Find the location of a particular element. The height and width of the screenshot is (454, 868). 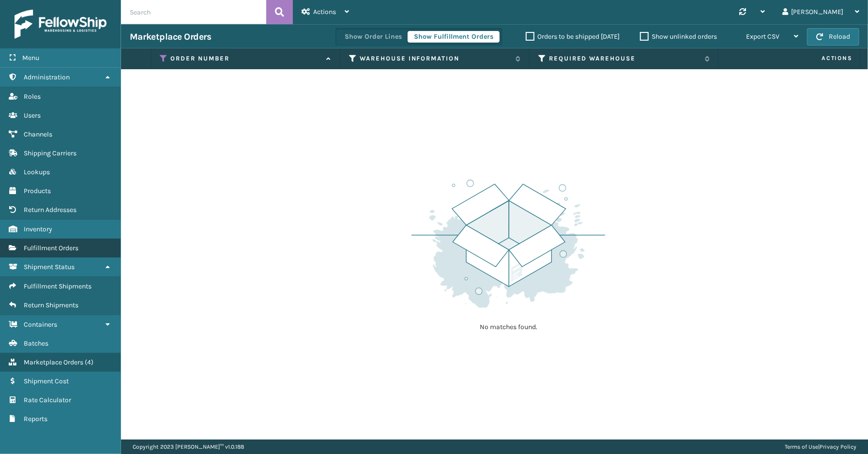

span: Shipping Carriers is located at coordinates (50, 153).